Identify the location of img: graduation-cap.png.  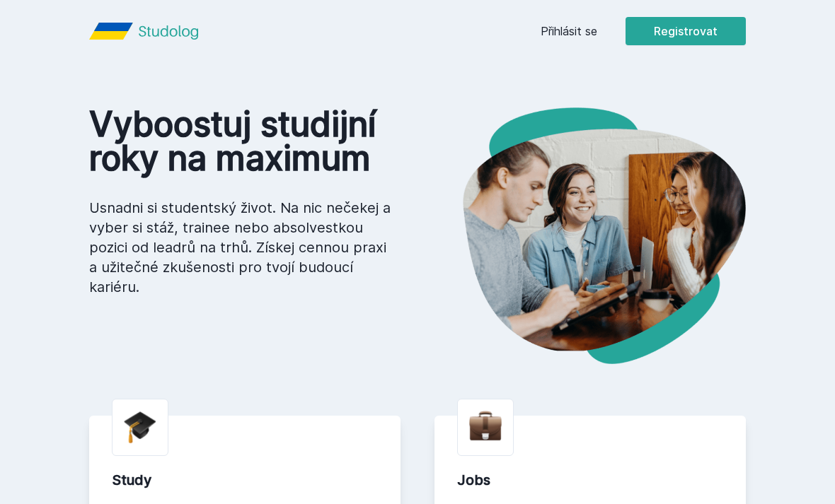
(140, 427).